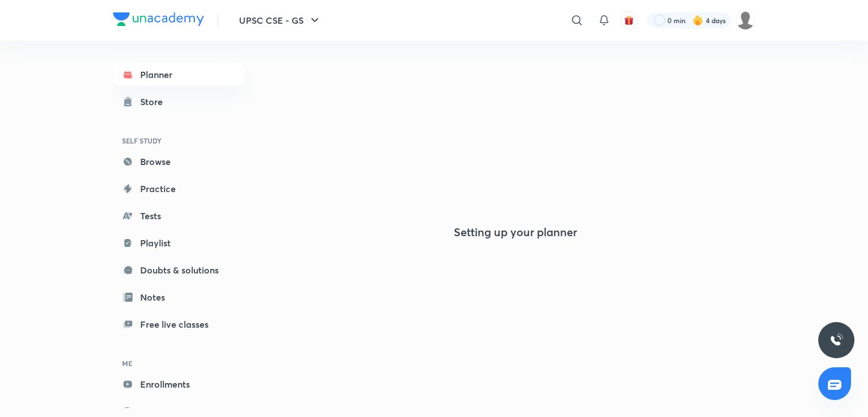 The width and height of the screenshot is (868, 417). What do you see at coordinates (745, 20) in the screenshot?
I see `img: Kiran Saini` at bounding box center [745, 20].